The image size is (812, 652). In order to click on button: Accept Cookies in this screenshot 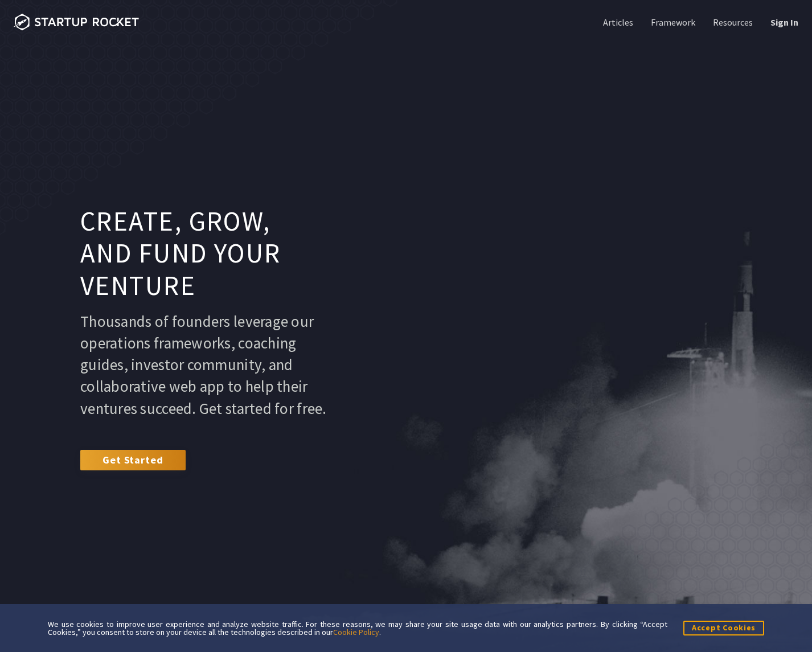, I will do `click(723, 627)`.